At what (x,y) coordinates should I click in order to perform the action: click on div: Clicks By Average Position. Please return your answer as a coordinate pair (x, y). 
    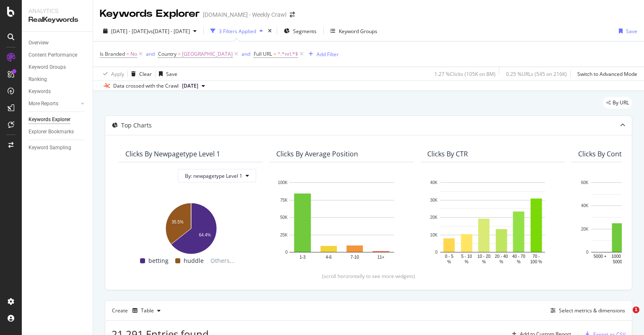
    Looking at the image, I should click on (317, 154).